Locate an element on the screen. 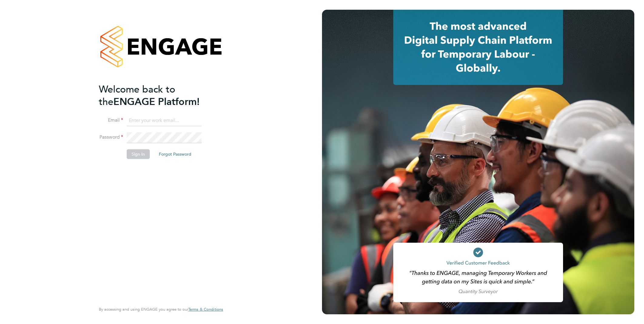 This screenshot has height=324, width=644. button: Sign In is located at coordinates (138, 154).